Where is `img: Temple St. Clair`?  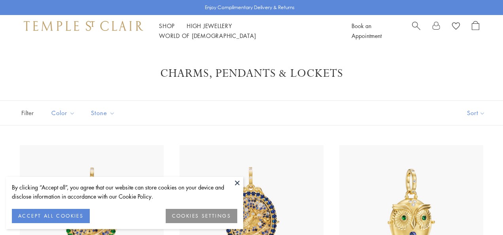
img: Temple St. Clair is located at coordinates (83, 26).